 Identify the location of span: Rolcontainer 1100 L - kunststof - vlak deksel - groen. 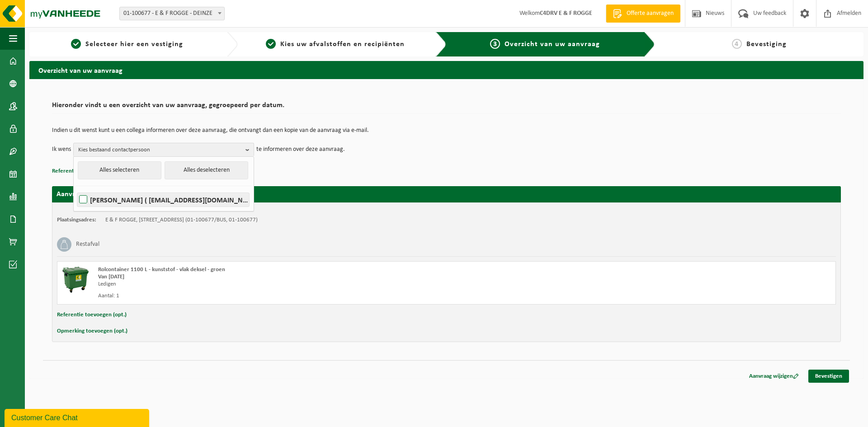
(161, 269).